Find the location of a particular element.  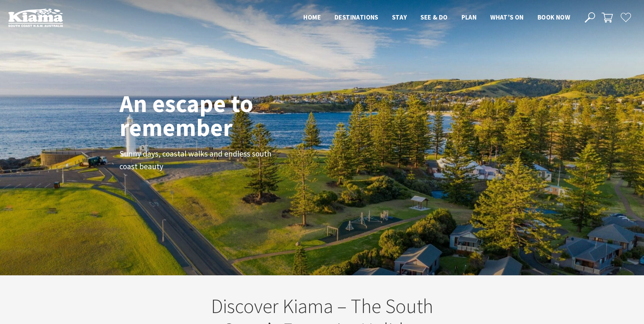

h1: An escape to remember is located at coordinates (214, 115).